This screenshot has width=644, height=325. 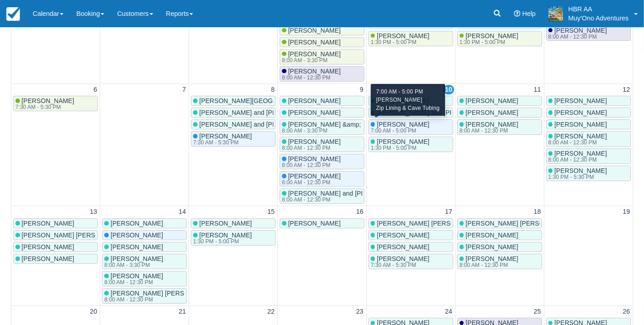 I want to click on a: 9, so click(x=362, y=90).